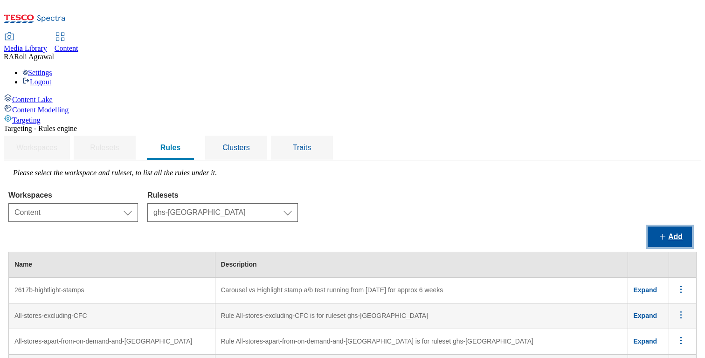 The width and height of the screenshot is (705, 358). I want to click on a: Content, so click(66, 43).